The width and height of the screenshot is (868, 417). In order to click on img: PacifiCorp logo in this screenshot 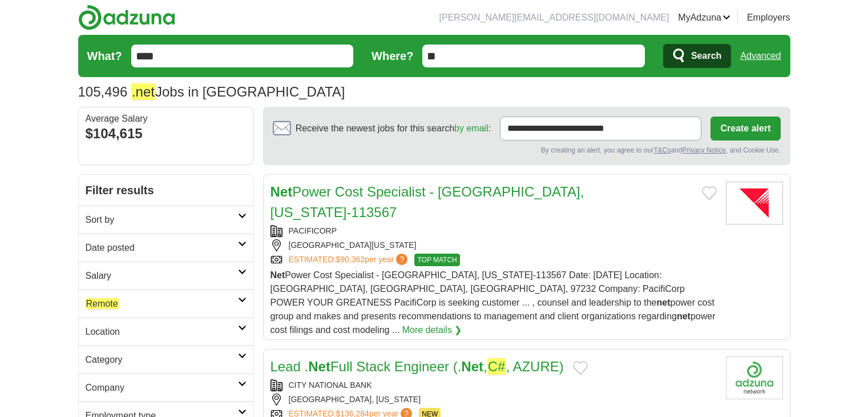, I will do `click(755, 202)`.